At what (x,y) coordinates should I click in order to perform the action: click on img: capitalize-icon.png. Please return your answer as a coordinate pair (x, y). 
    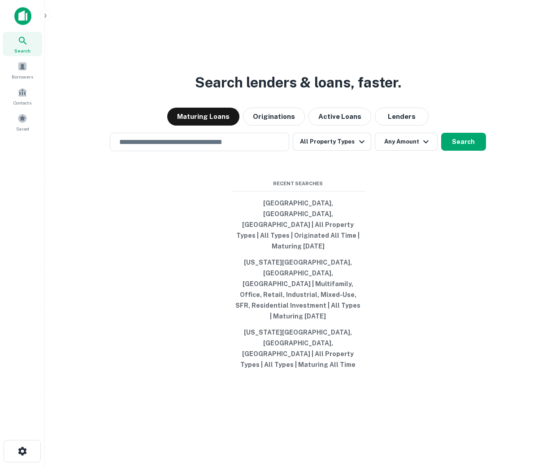
    Looking at the image, I should click on (23, 16).